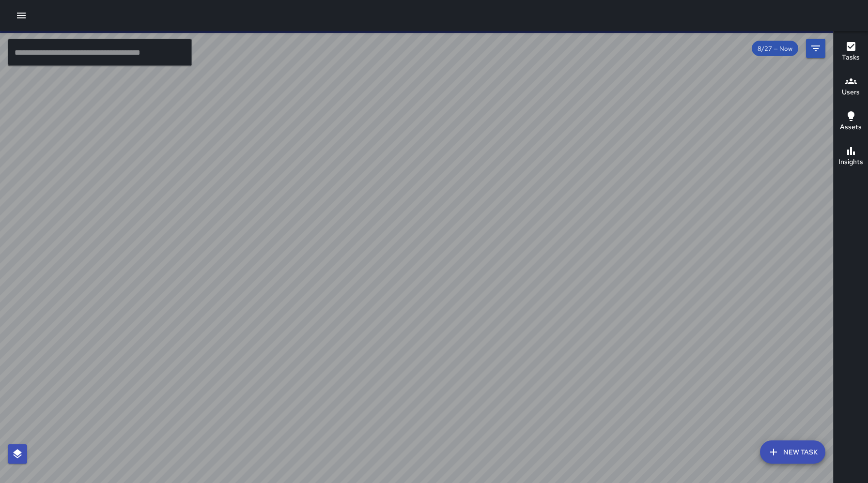 This screenshot has height=483, width=868. I want to click on h6: Insights, so click(851, 162).